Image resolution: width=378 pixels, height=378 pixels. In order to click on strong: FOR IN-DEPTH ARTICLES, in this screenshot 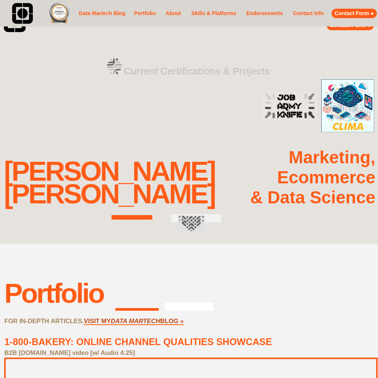, I will do `click(44, 321)`.